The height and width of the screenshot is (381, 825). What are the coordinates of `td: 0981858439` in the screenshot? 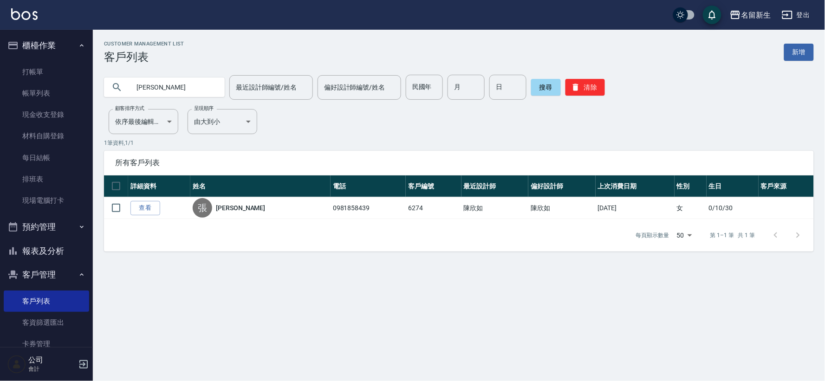 It's located at (368, 208).